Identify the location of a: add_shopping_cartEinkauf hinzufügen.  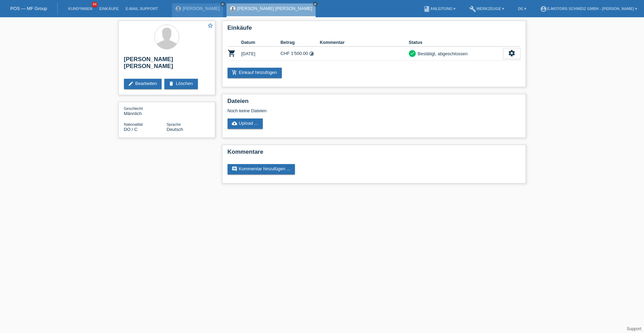
(255, 73).